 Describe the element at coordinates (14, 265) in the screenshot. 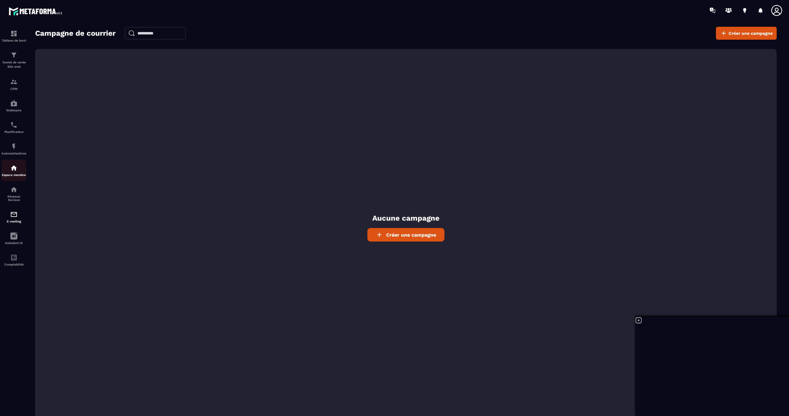

I see `p: Comptabilité` at that location.